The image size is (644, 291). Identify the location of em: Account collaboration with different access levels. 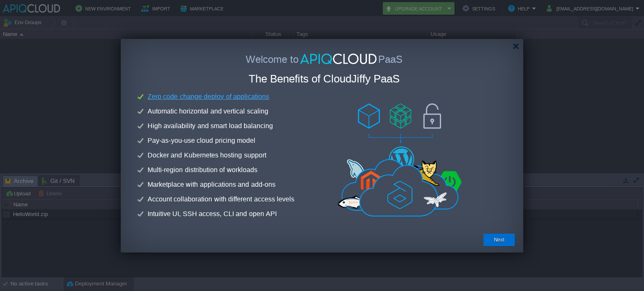
(221, 200).